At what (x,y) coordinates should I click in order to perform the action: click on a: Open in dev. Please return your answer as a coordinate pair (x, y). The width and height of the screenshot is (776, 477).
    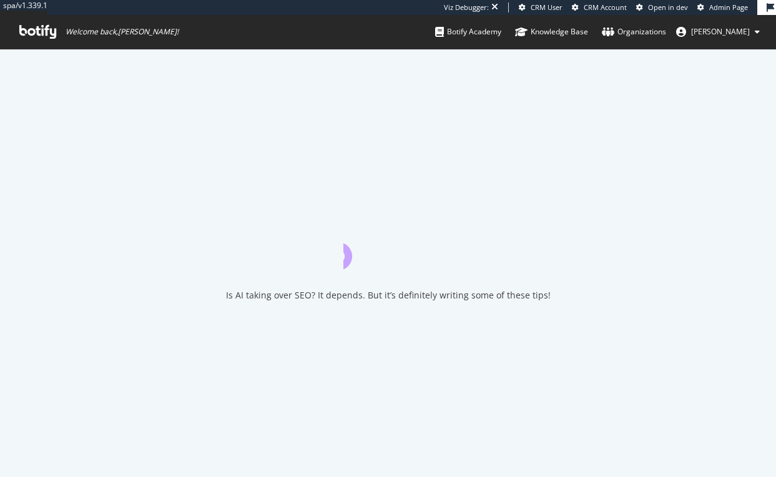
    Looking at the image, I should click on (661, 7).